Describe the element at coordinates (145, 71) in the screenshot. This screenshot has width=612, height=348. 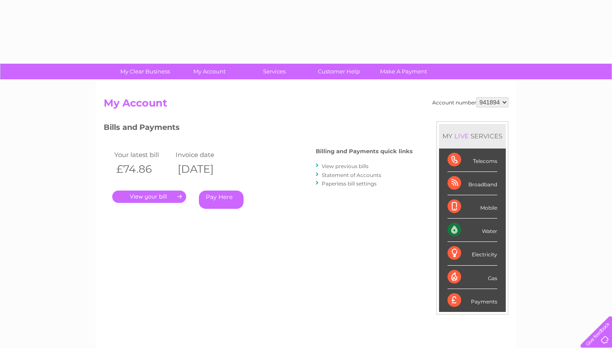
I see `a: My Clear Business` at that location.